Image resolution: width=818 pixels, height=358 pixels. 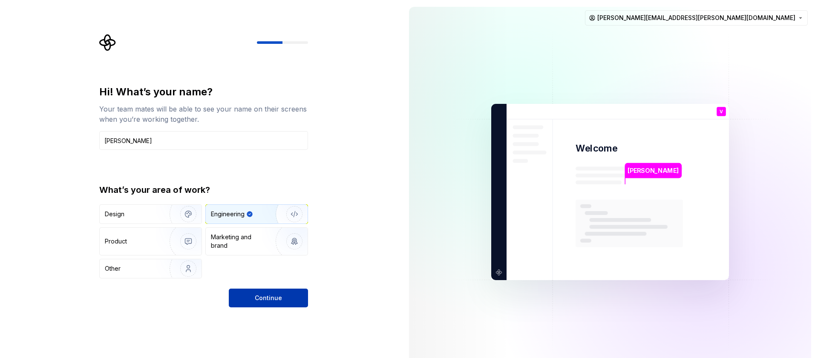 I want to click on span: Continue, so click(x=268, y=298).